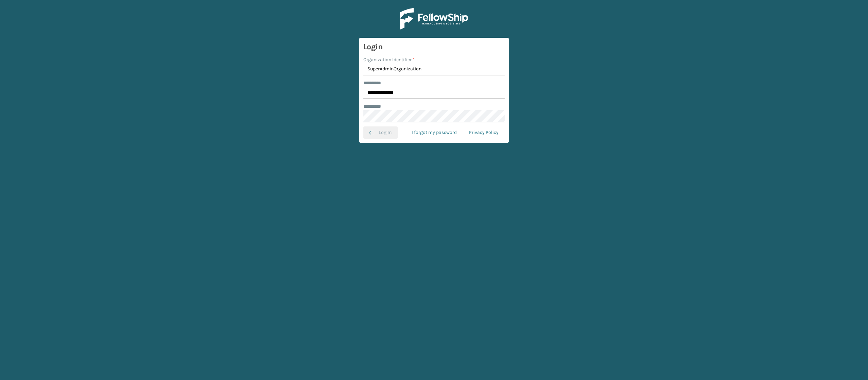  I want to click on button: Log In, so click(380, 133).